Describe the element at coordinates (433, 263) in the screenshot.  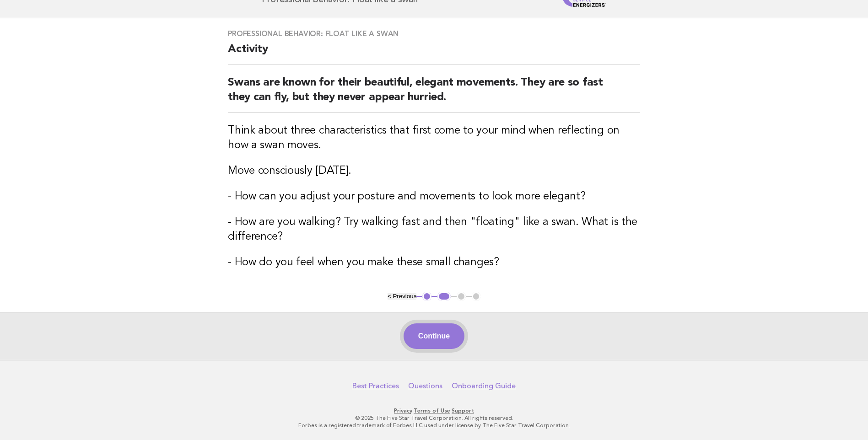
I see `h3: - How do you feel when you make these small changes?` at that location.